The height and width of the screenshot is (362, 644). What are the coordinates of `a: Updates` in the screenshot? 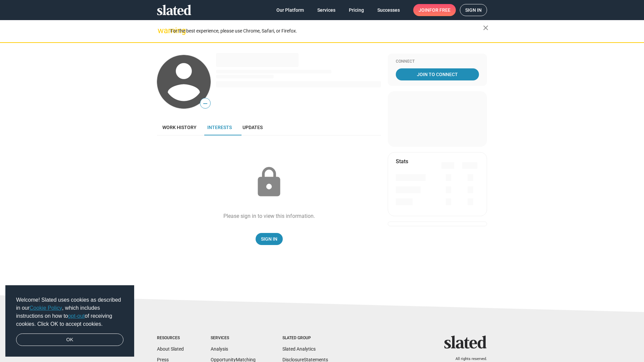 It's located at (253, 127).